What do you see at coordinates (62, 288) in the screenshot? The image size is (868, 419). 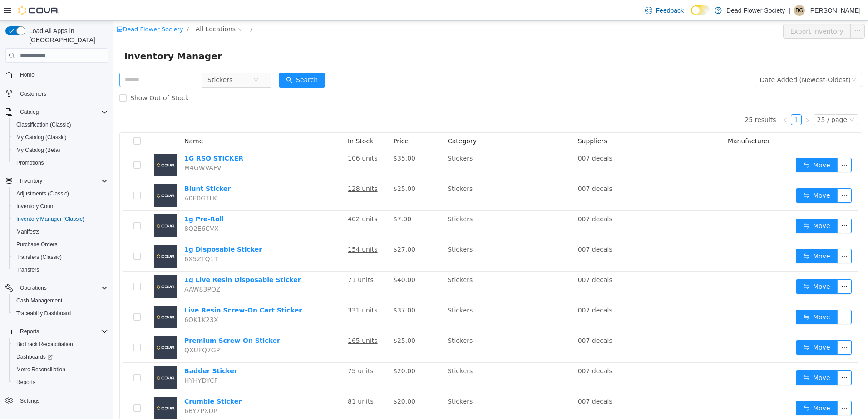 I see `span: Operations` at bounding box center [62, 288].